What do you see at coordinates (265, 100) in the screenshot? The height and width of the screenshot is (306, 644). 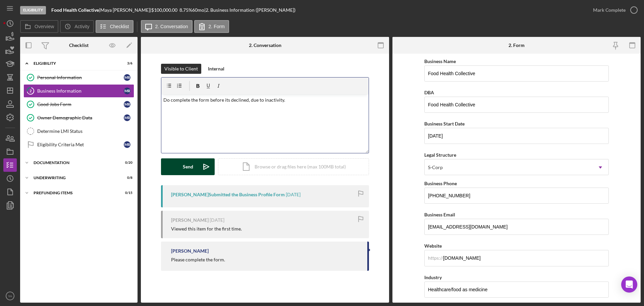 I see `p: Do complete the form before its declined, due to inactivity.` at bounding box center [265, 100].